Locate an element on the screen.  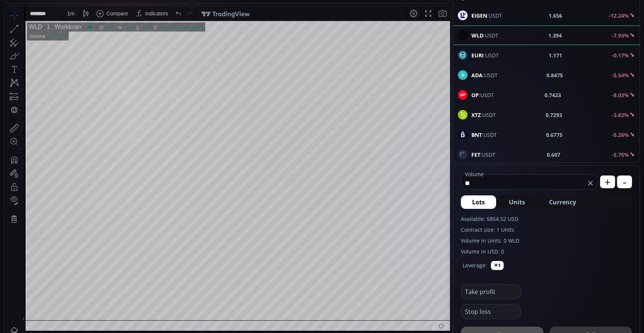
b: EURI is located at coordinates (477, 55).